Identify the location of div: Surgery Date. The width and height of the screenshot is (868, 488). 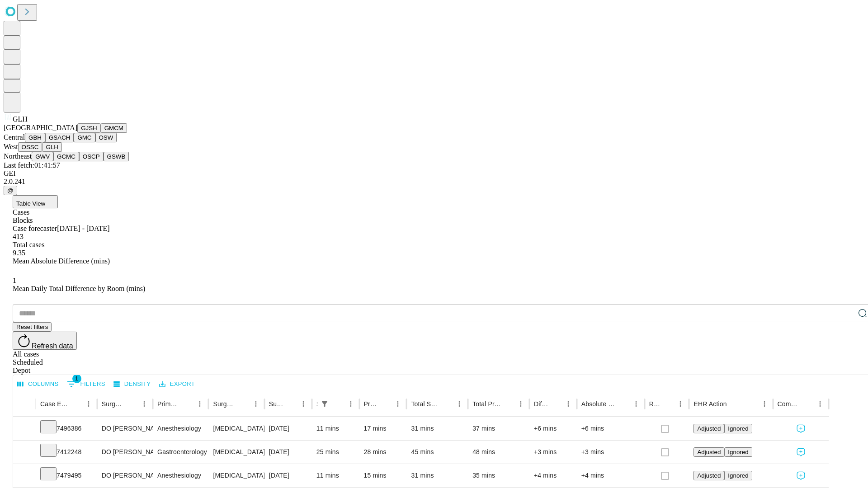
(276, 404).